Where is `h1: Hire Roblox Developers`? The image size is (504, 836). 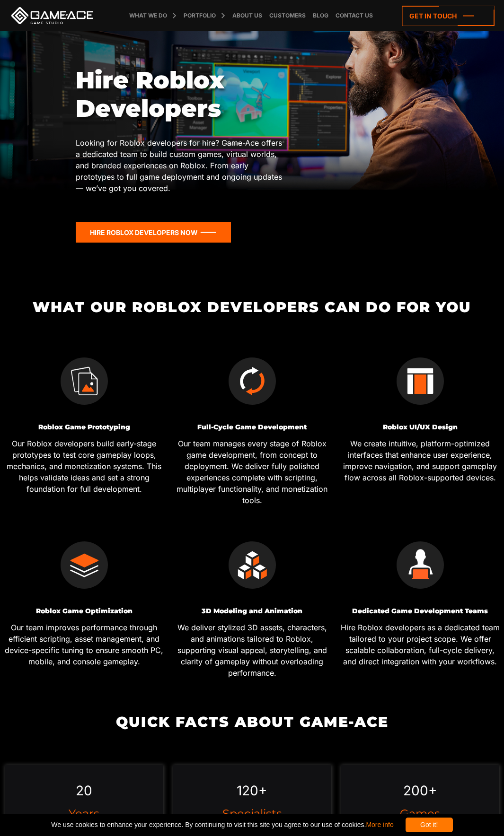
h1: Hire Roblox Developers is located at coordinates (181, 95).